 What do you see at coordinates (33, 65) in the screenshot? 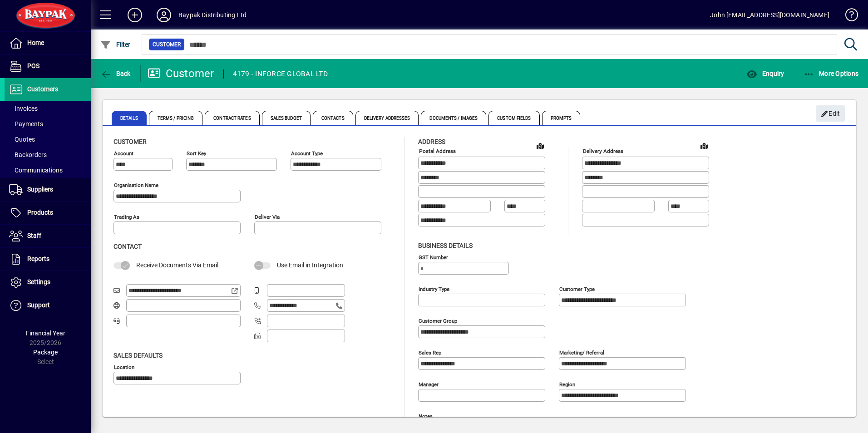
I see `span: POS` at bounding box center [33, 65].